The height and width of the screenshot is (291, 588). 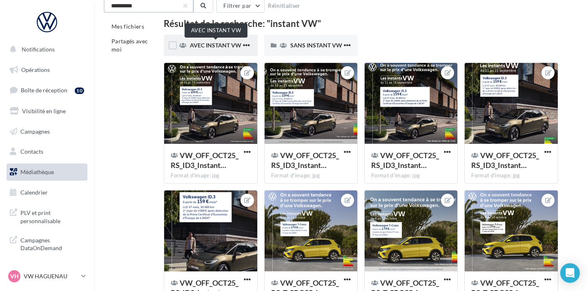 What do you see at coordinates (47, 90) in the screenshot?
I see `a: Boîte de réception10` at bounding box center [47, 90].